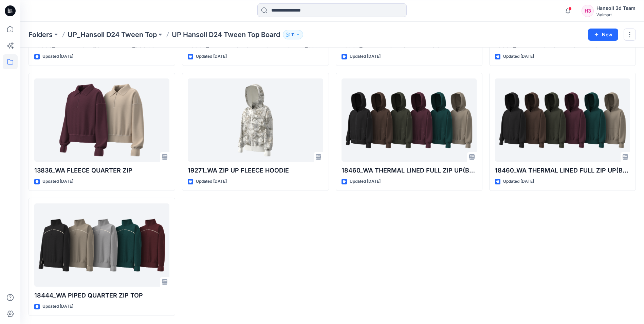 Image resolution: width=644 pixels, height=324 pixels. I want to click on a: 18460_WA THERMAL LINED FULL ZIP UP(BOA FLEECE), so click(409, 120).